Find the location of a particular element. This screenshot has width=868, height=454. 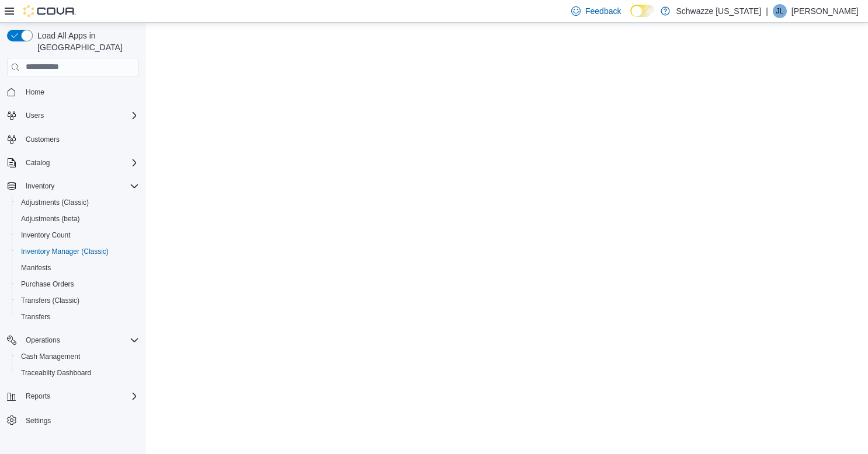

button: Settings is located at coordinates (73, 420).